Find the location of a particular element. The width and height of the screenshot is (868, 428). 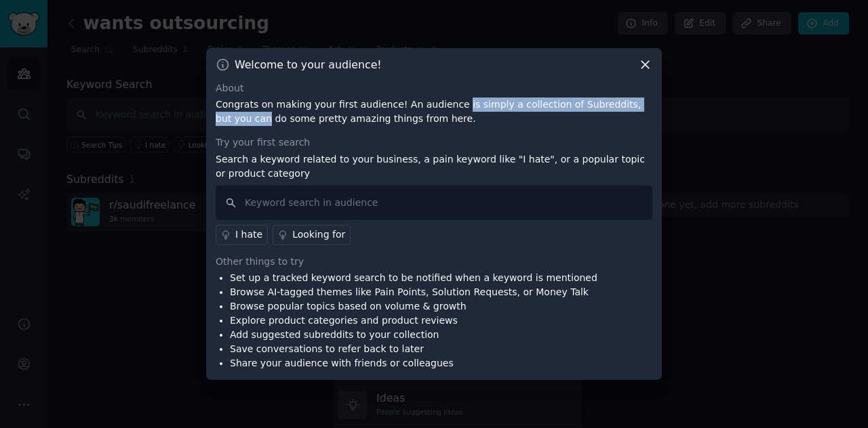

li: Add suggested subreddits to your collection is located at coordinates (414, 334).